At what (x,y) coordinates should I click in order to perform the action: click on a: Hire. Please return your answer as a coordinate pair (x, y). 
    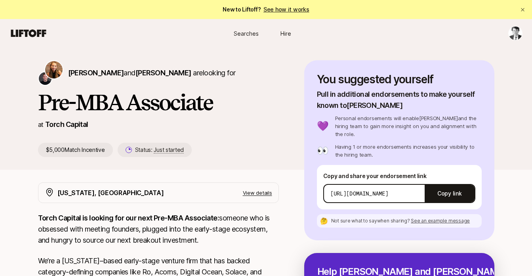
    Looking at the image, I should click on (286, 33).